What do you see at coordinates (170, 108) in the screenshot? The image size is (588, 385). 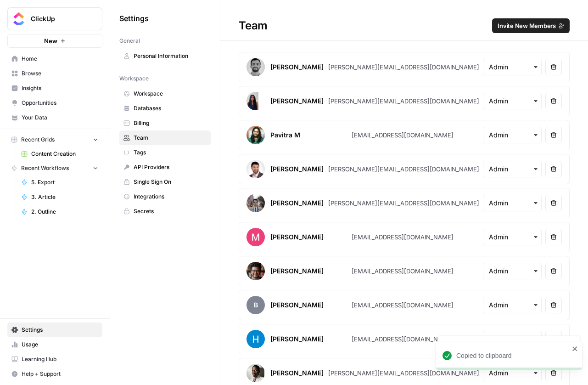 I see `span: Databases` at bounding box center [170, 108].